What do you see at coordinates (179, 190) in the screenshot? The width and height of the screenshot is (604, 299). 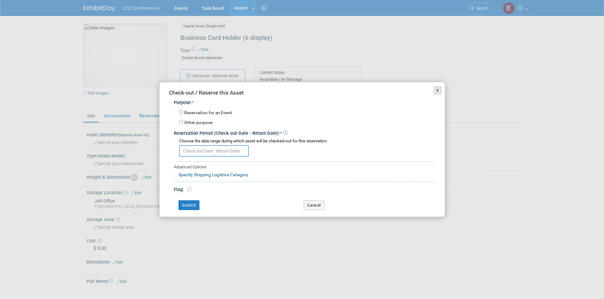 I see `span: Flag:` at bounding box center [179, 190].